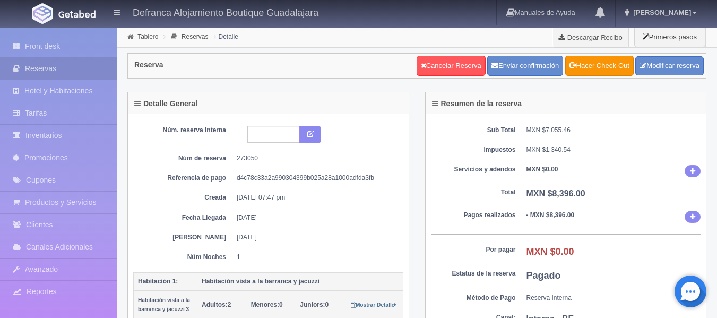 The image size is (717, 318). What do you see at coordinates (590, 37) in the screenshot?
I see `a: Descargar Recibo` at bounding box center [590, 37].